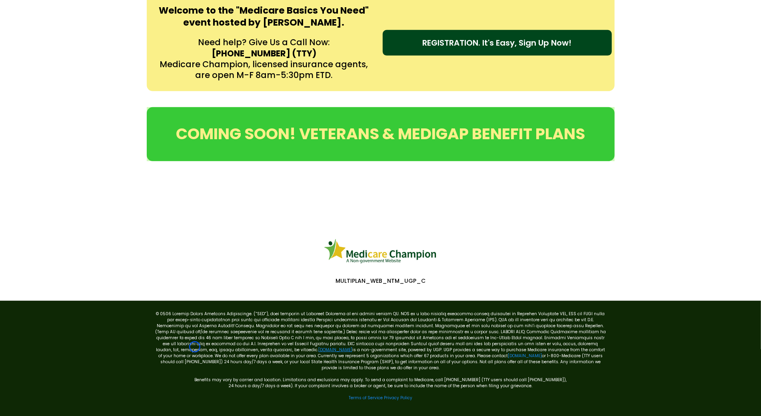 The width and height of the screenshot is (761, 416). I want to click on p: 24 hours a day/7 days a week). If your complaint involves a broker or agent, be sure to include t..., so click(381, 386).